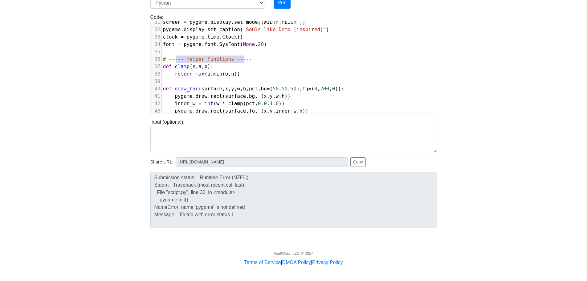 The height and width of the screenshot is (281, 587). I want to click on span: WIDTH, so click(271, 22).